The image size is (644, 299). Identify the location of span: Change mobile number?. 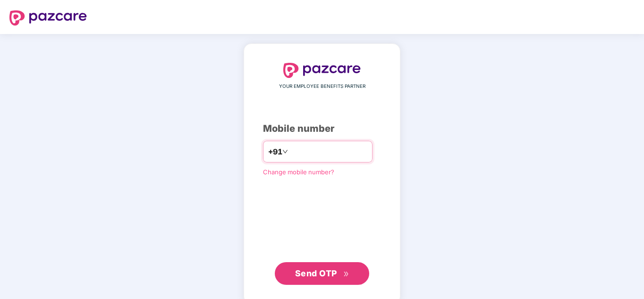
(298, 172).